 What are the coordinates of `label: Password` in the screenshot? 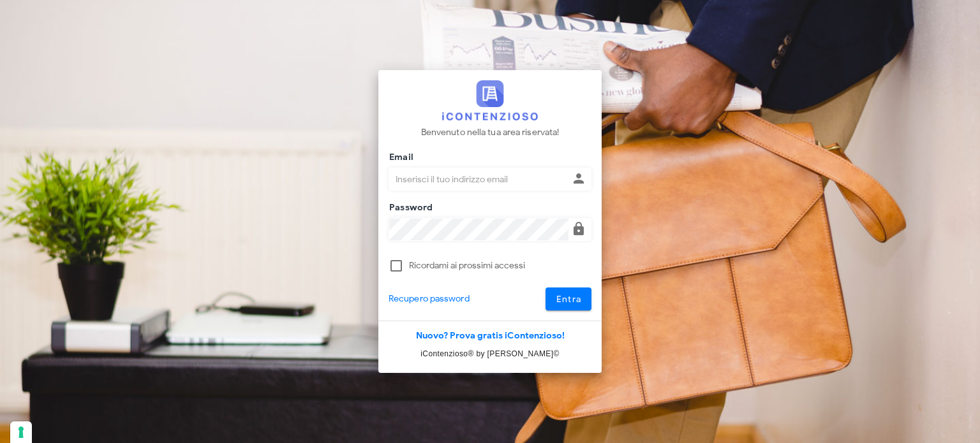 It's located at (409, 208).